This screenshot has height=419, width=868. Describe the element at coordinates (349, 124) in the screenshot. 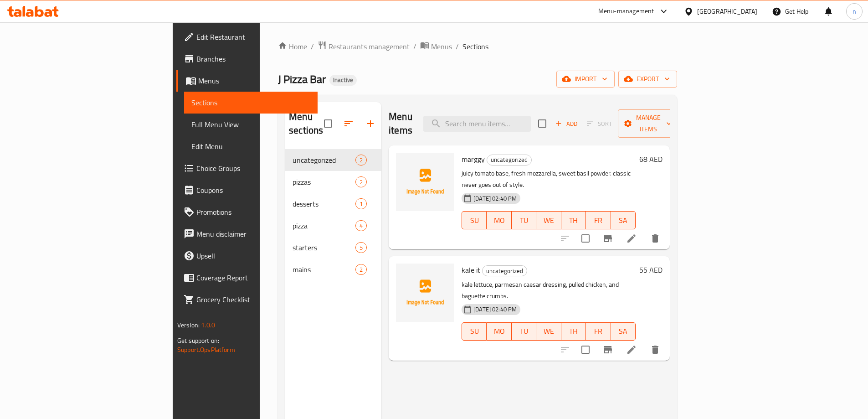

I see `span: Sort sections` at that location.